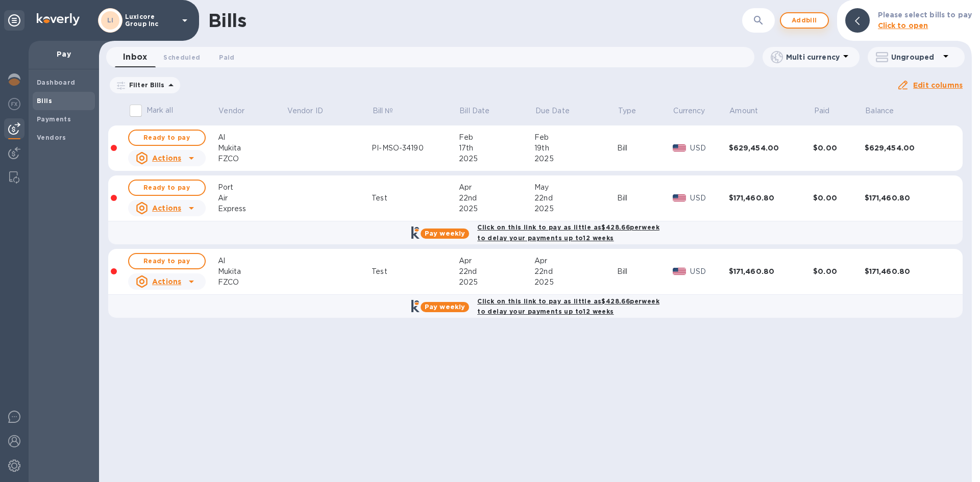 The height and width of the screenshot is (482, 980). Describe the element at coordinates (415, 148) in the screenshot. I see `div: PI-MSO-34190` at that location.